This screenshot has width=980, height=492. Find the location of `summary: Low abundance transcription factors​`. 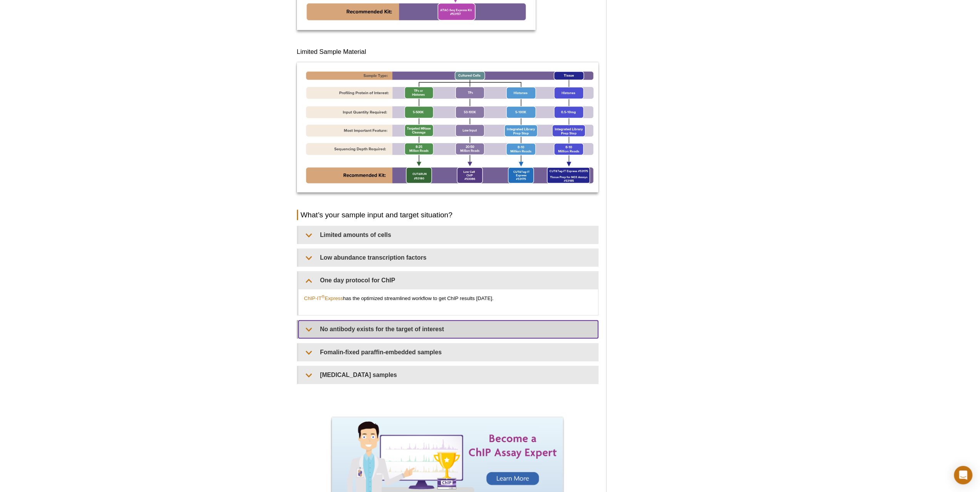

summary: Low abundance transcription factors​ is located at coordinates (449, 257).